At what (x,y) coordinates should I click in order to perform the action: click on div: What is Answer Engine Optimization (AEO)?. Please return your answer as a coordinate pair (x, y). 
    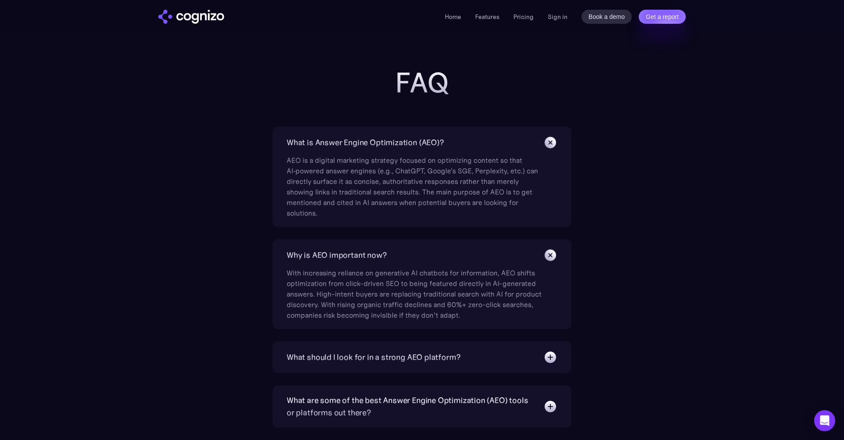
    Looking at the image, I should click on (365, 143).